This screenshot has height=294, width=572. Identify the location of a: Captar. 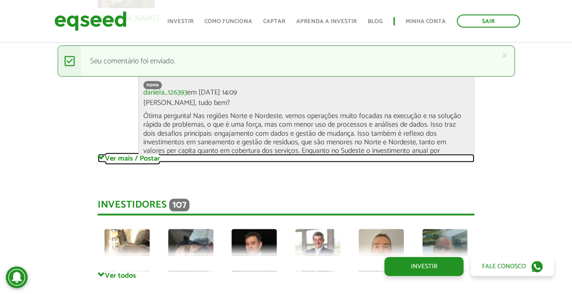
(274, 21).